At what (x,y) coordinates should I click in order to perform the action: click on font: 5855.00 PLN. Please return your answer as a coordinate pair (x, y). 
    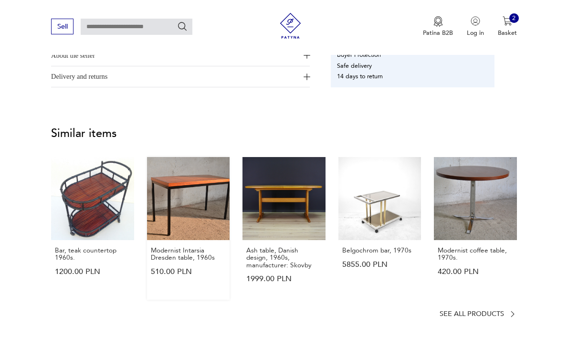
    Looking at the image, I should click on (365, 264).